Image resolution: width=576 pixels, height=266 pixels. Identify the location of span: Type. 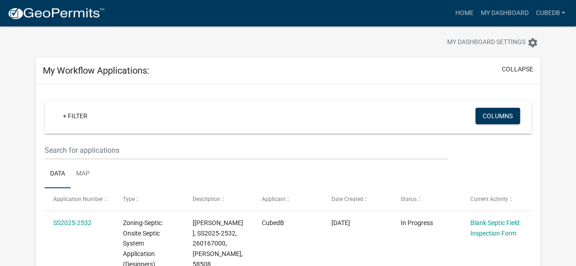
(129, 199).